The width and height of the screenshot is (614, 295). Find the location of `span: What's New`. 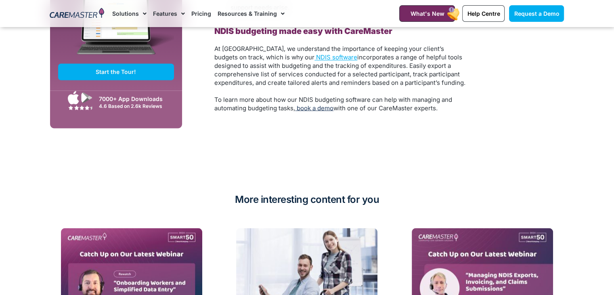

span: What's New is located at coordinates (427, 13).